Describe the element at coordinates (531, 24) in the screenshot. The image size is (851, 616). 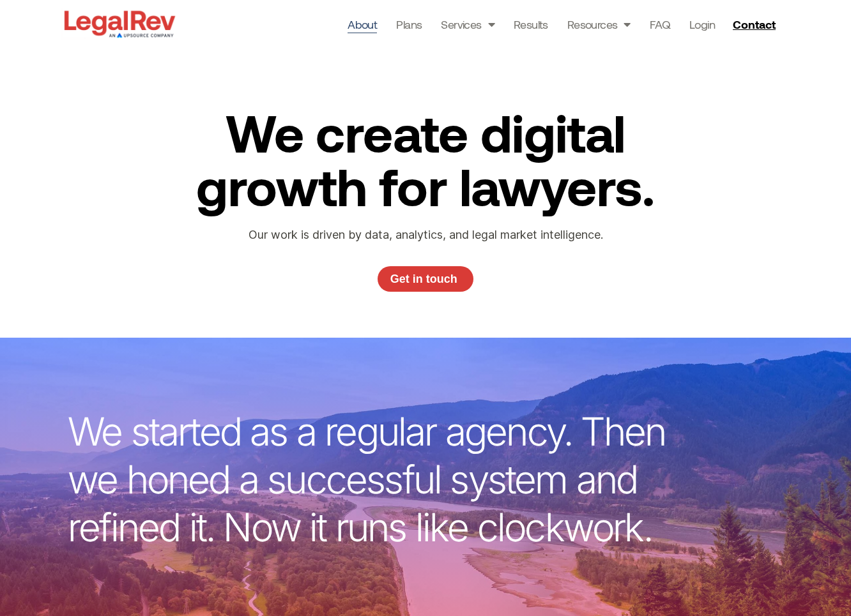
I see `nav: Menu` at that location.